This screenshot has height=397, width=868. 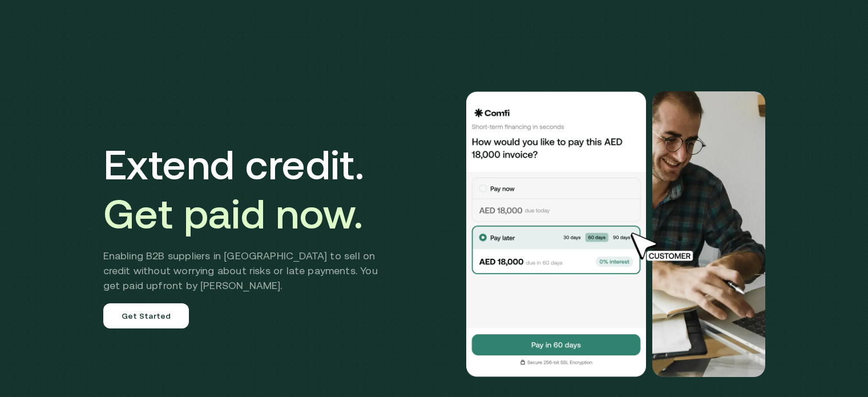 What do you see at coordinates (664, 247) in the screenshot?
I see `img: cursor` at bounding box center [664, 247].